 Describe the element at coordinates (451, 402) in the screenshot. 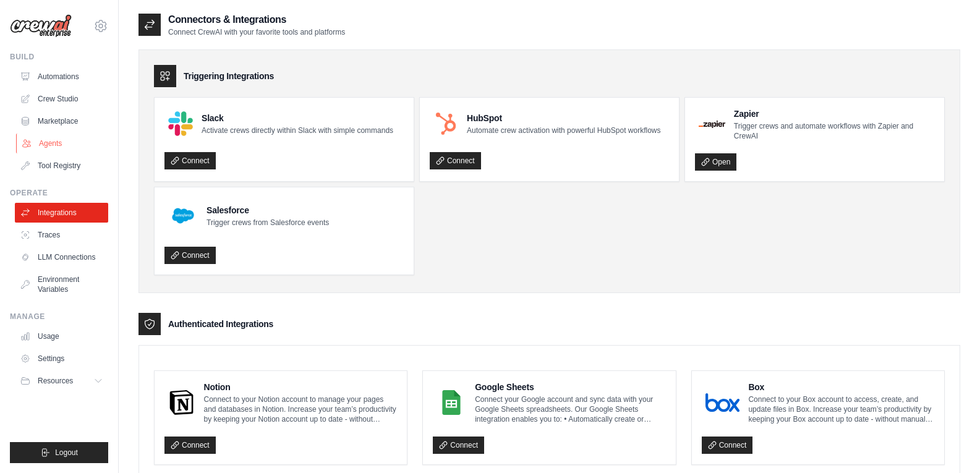

I see `img: Google Sheets Logo` at that location.